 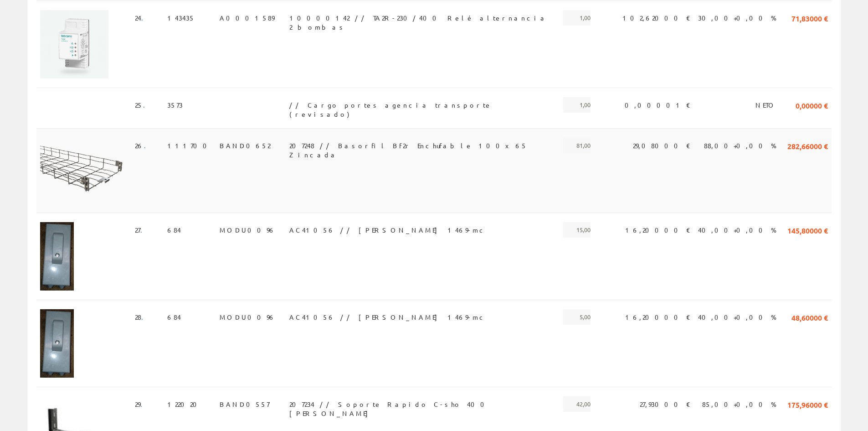 What do you see at coordinates (175, 105) in the screenshot?
I see `span: 3573` at bounding box center [175, 105].